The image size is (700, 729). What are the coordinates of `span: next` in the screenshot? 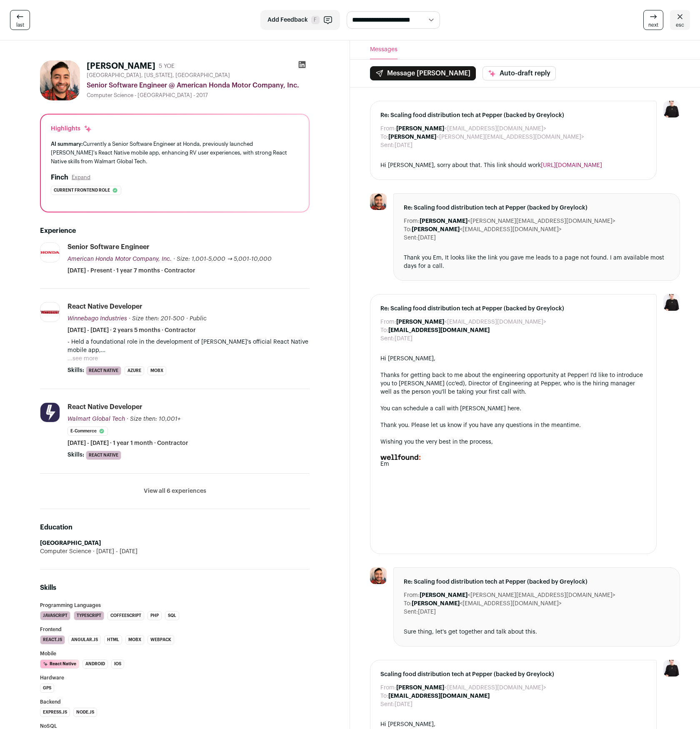 It's located at (653, 25).